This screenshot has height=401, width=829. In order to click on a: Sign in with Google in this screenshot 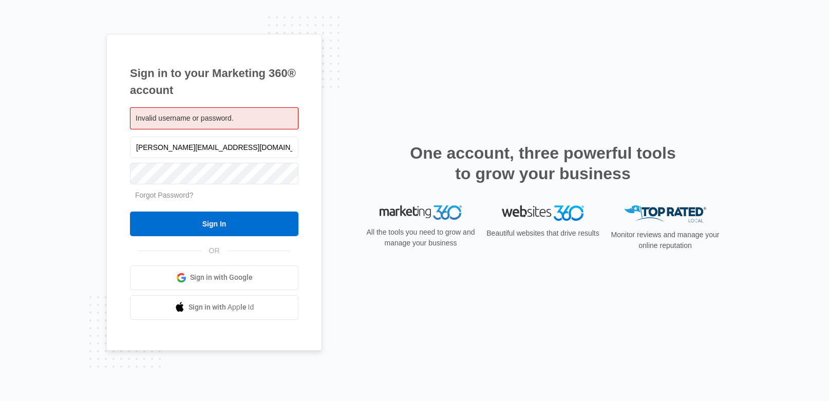, I will do `click(214, 278)`.